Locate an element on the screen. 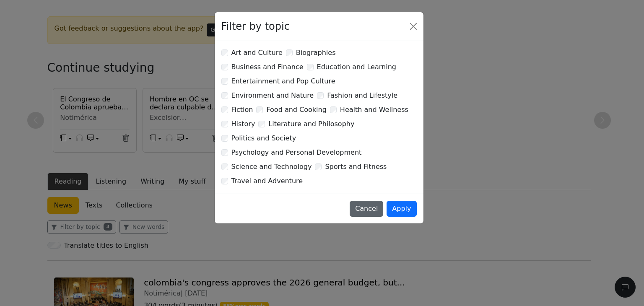  label: Politics and Society is located at coordinates (264, 138).